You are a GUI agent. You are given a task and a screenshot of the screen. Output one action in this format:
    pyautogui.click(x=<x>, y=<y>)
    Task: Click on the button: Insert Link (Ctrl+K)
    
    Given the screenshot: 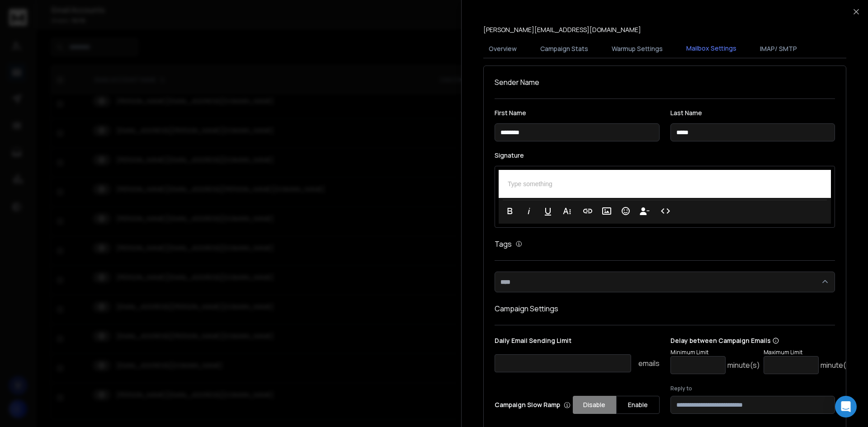 What is the action you would take?
    pyautogui.click(x=587, y=211)
    